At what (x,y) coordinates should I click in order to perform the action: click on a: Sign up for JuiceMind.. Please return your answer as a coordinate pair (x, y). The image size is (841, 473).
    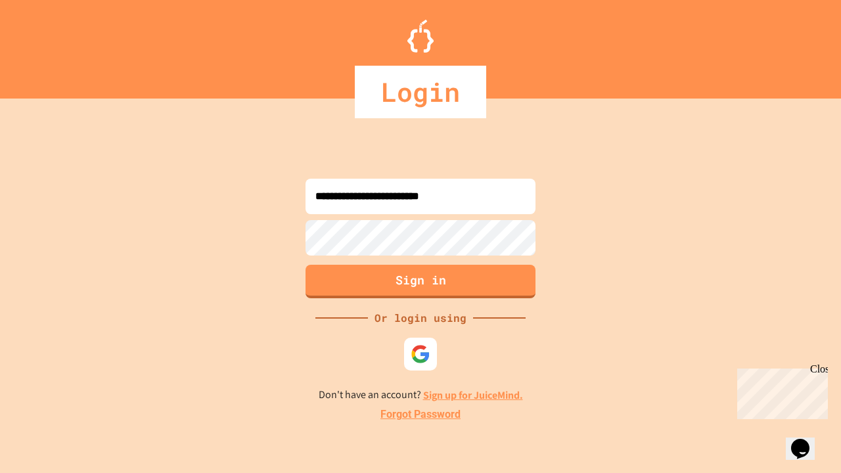
    Looking at the image, I should click on (473, 395).